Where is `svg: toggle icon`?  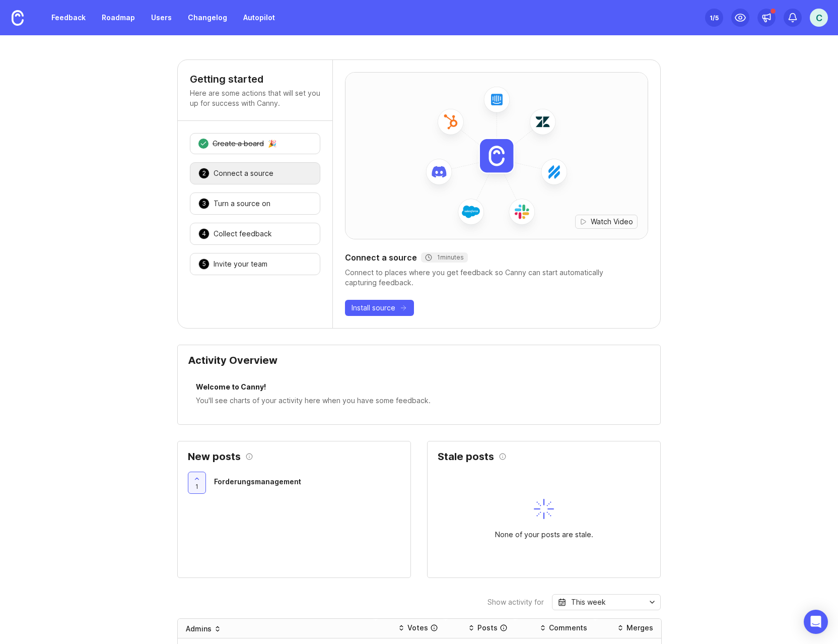 svg: toggle icon is located at coordinates (653, 602).